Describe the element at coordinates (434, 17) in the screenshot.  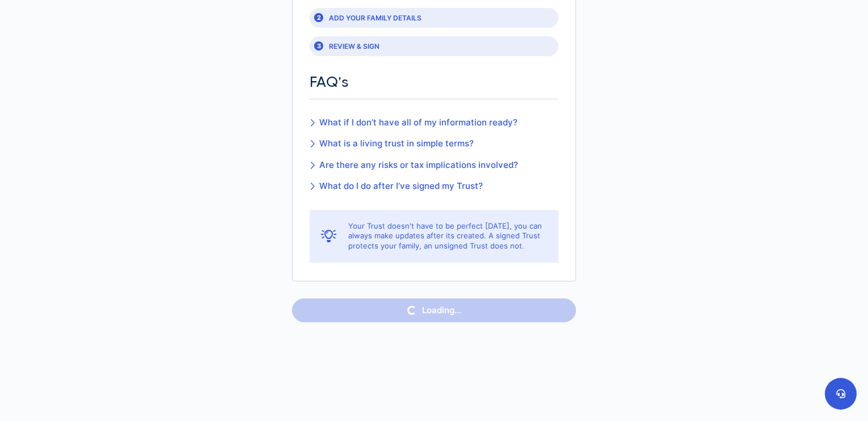
I see `div: ADD YOUR FAMILY DETAILS` at that location.